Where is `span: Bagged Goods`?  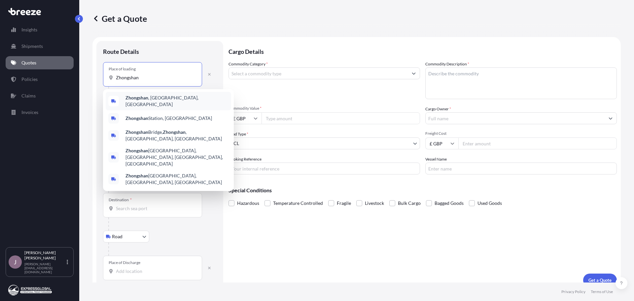
span: Bagged Goods is located at coordinates (449, 203).